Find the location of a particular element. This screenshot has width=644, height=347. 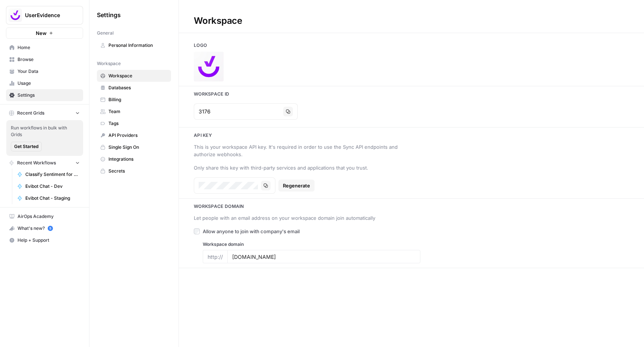

a: Integrations is located at coordinates (134, 159).